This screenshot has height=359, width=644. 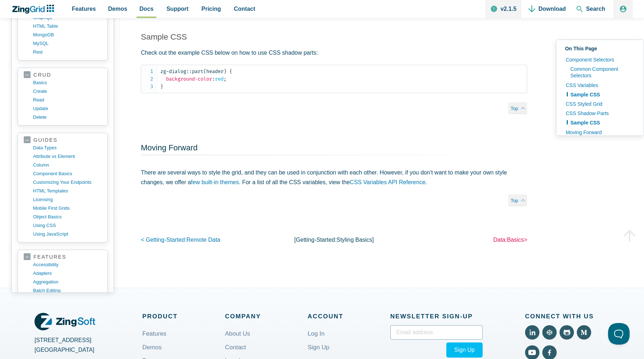 What do you see at coordinates (436, 316) in the screenshot?
I see `span: Newsletter Sign‑up` at bounding box center [436, 316].